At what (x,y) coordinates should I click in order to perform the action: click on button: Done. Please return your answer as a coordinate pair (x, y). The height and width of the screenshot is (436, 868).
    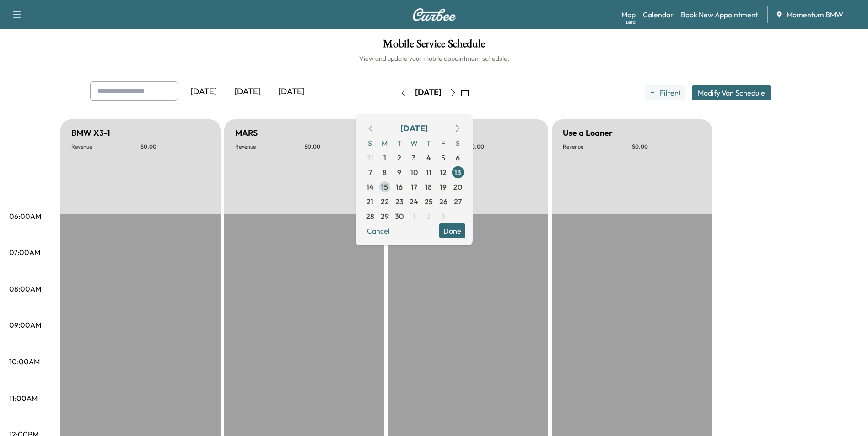
    Looking at the image, I should click on (452, 231).